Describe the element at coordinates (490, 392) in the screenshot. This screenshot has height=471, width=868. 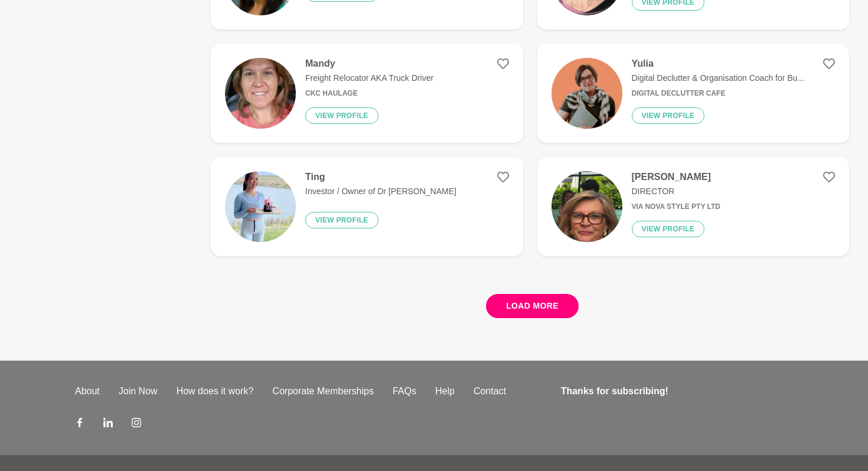
I see `a: Contact` at that location.